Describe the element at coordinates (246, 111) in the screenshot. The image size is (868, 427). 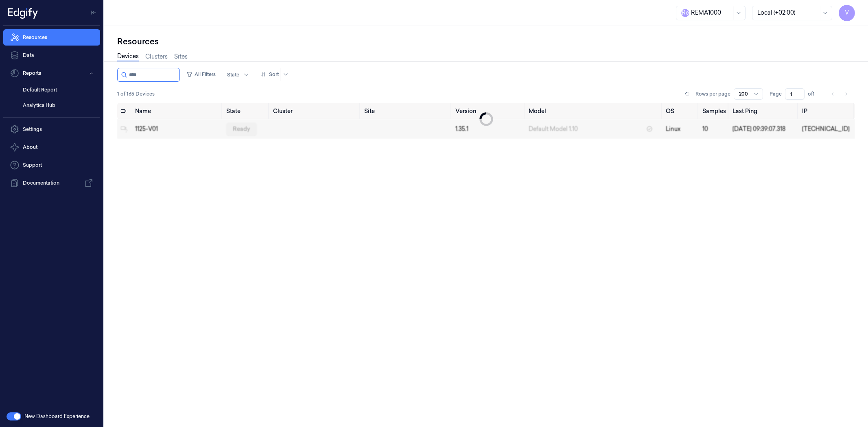
I see `th: State` at that location.